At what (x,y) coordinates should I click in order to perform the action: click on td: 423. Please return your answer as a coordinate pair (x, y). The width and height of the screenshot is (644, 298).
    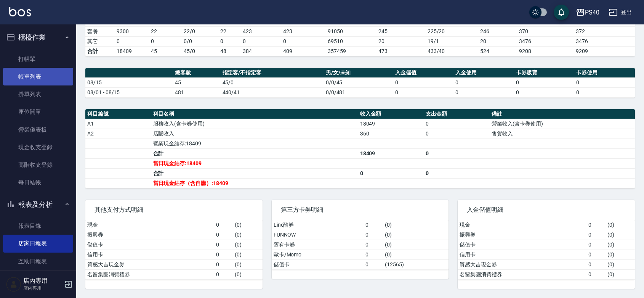
    Looking at the image, I should click on (304, 31).